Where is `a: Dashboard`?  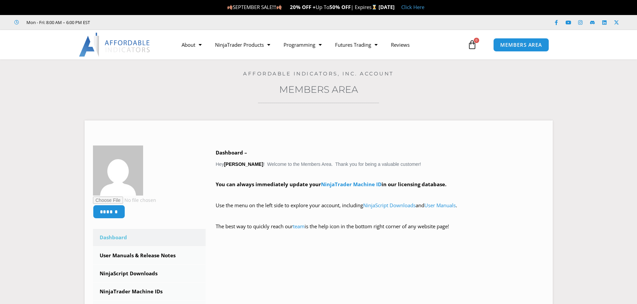 a: Dashboard is located at coordinates (149, 238).